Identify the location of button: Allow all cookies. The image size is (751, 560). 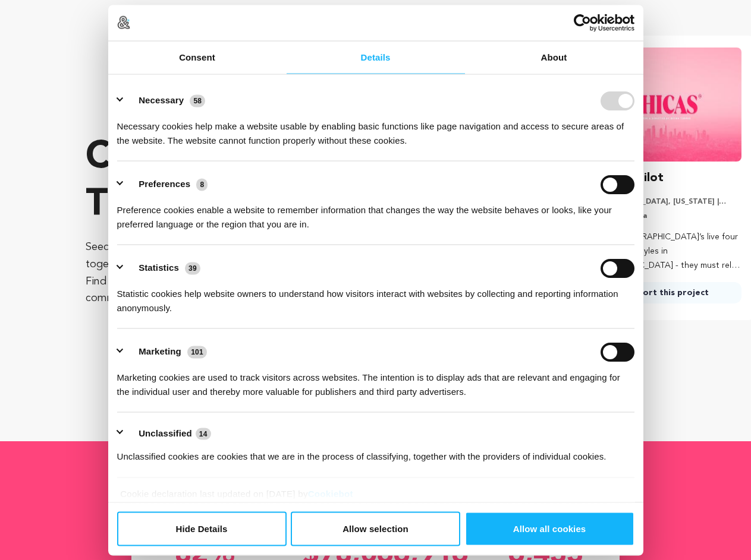
(549, 529).